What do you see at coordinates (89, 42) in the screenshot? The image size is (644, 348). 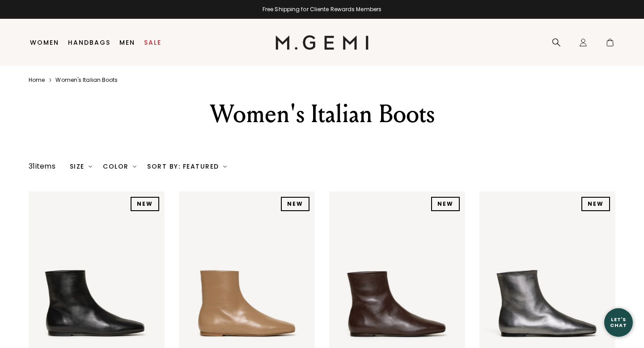 I see `a: Handbags` at bounding box center [89, 42].